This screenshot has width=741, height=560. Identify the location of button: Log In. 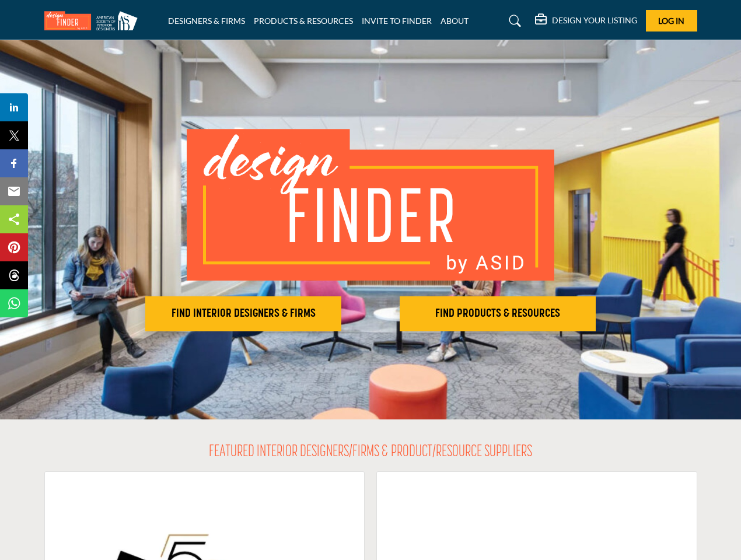
(671, 21).